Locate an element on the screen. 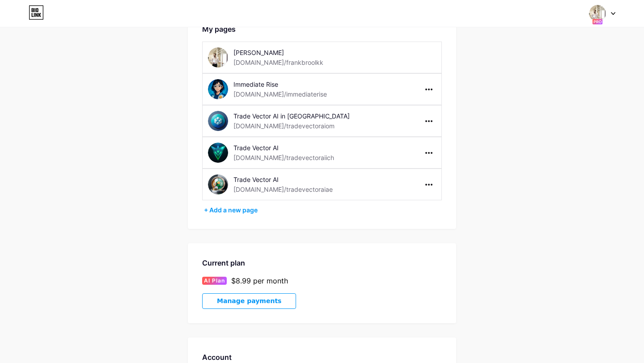 The width and height of the screenshot is (644, 363). div: My pages is located at coordinates (322, 29).